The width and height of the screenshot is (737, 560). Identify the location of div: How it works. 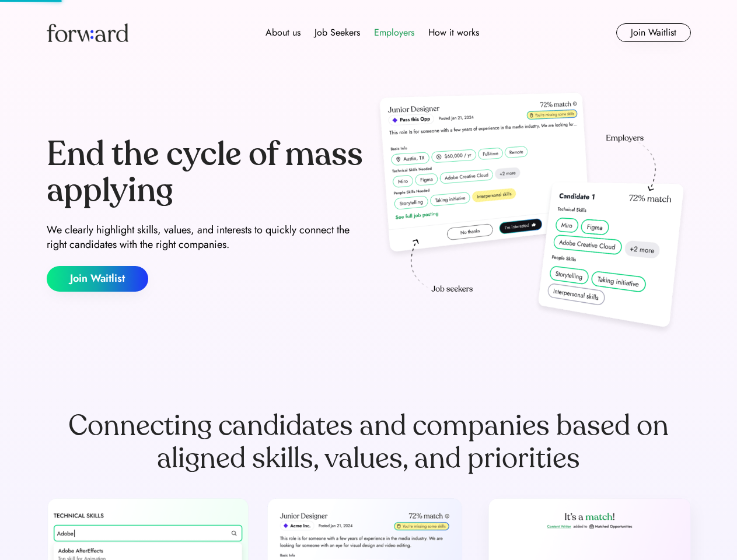
(454, 33).